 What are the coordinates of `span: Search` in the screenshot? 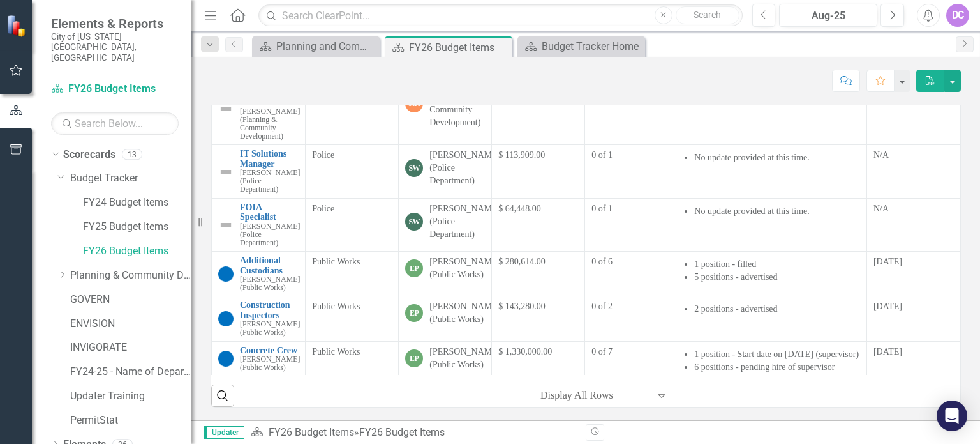 It's located at (707, 14).